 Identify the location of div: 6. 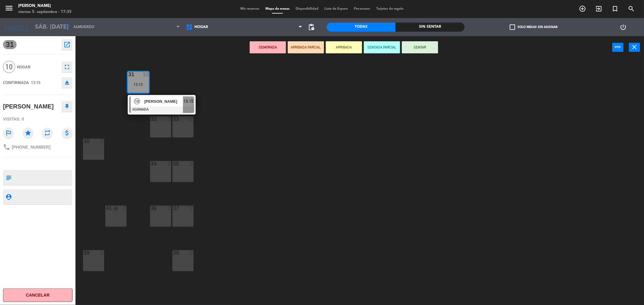
(102, 141).